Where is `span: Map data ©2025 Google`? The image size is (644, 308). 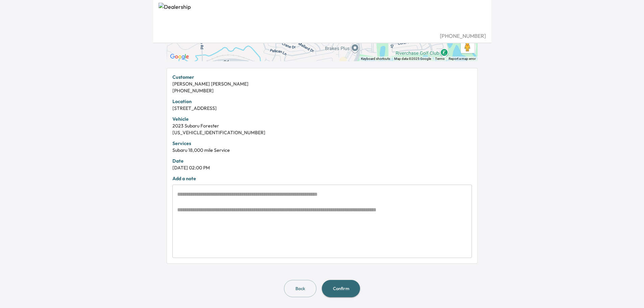
span: Map data ©2025 Google is located at coordinates (412, 58).